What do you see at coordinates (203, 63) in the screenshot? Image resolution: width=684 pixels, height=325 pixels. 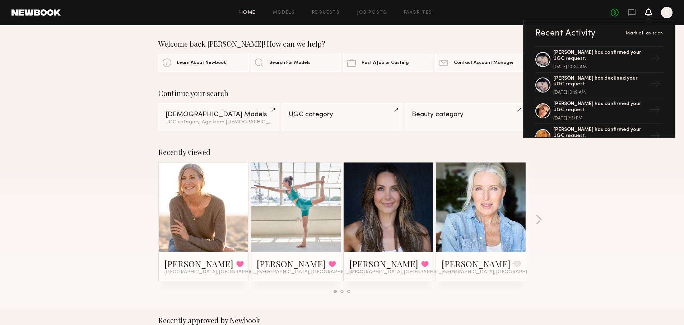 I see `a: Learn About Newbook` at bounding box center [203, 63].